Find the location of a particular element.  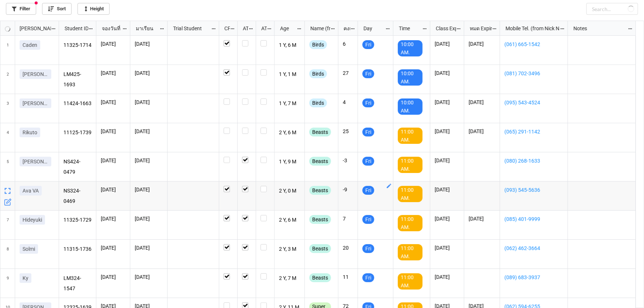

p: NS424-0479 is located at coordinates (77, 167).